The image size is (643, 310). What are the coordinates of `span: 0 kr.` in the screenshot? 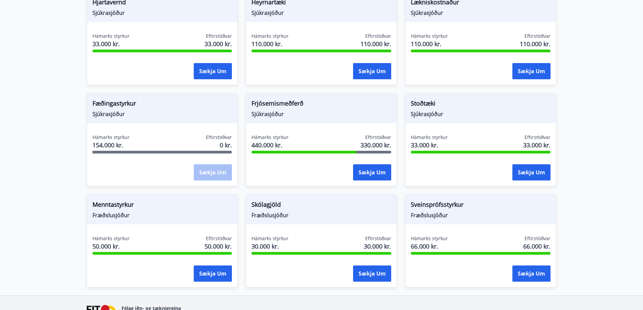 It's located at (226, 145).